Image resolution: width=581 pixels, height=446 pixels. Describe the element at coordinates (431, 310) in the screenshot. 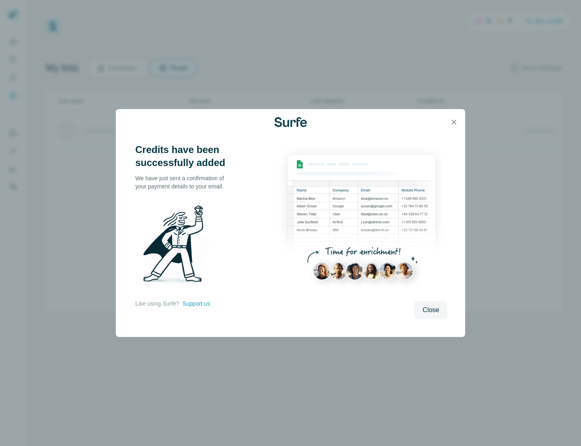

I see `button: Close` at that location.